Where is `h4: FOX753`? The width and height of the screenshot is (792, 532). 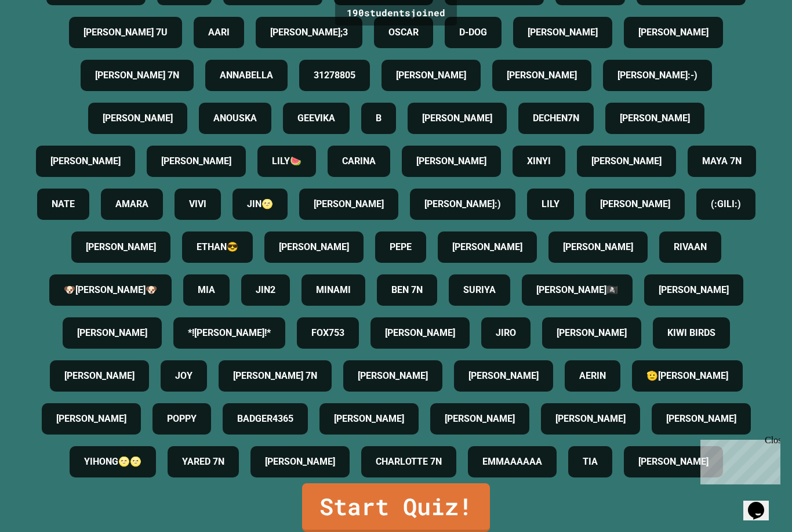 h4: FOX753 is located at coordinates (328, 333).